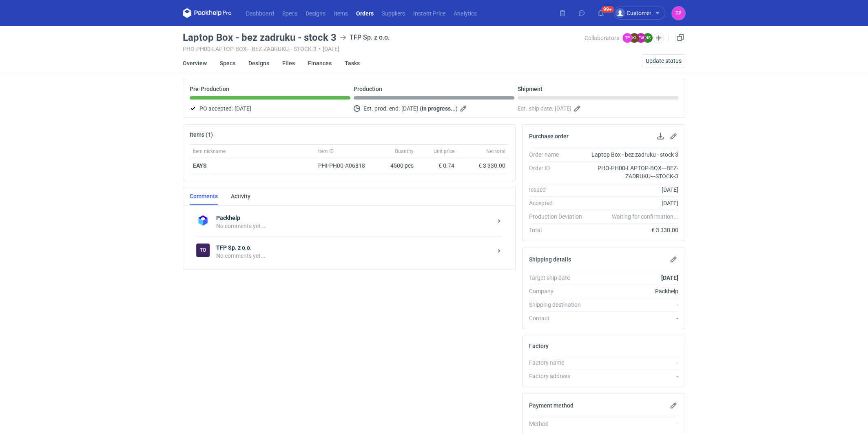 The image size is (868, 434). Describe the element at coordinates (678, 13) in the screenshot. I see `button: TP` at that location.